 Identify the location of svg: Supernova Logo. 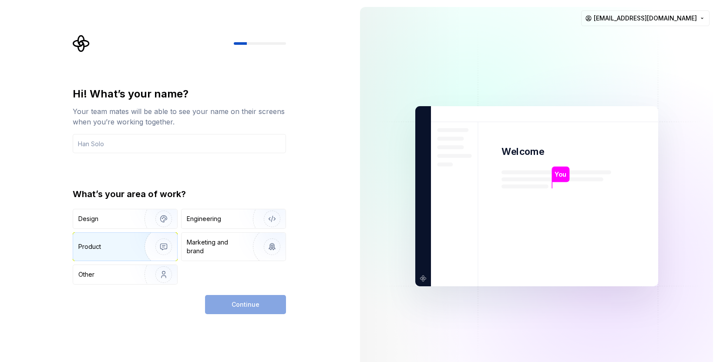
(81, 44).